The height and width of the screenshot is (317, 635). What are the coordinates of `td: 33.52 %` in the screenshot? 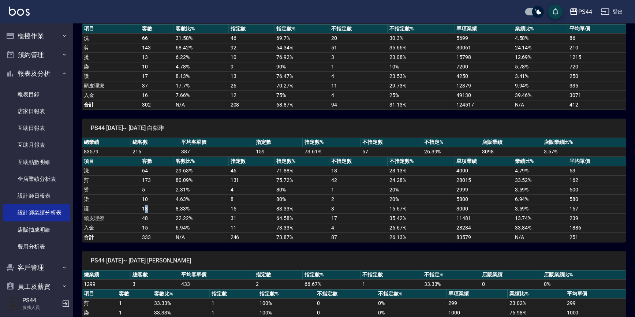 It's located at (540, 180).